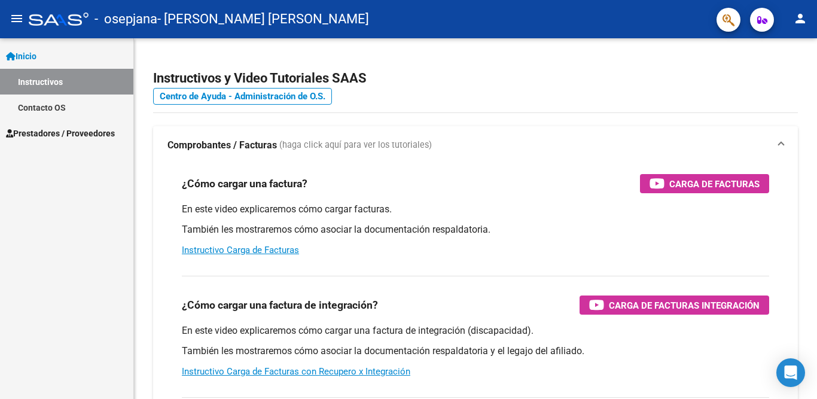 Image resolution: width=817 pixels, height=399 pixels. What do you see at coordinates (476, 230) in the screenshot?
I see `p: También les mostraremos cómo asociar la documentación respaldatoria.` at bounding box center [476, 230].